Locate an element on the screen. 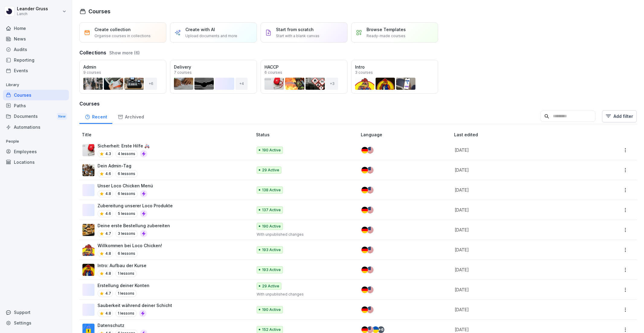  a: Recent is located at coordinates (96, 116).